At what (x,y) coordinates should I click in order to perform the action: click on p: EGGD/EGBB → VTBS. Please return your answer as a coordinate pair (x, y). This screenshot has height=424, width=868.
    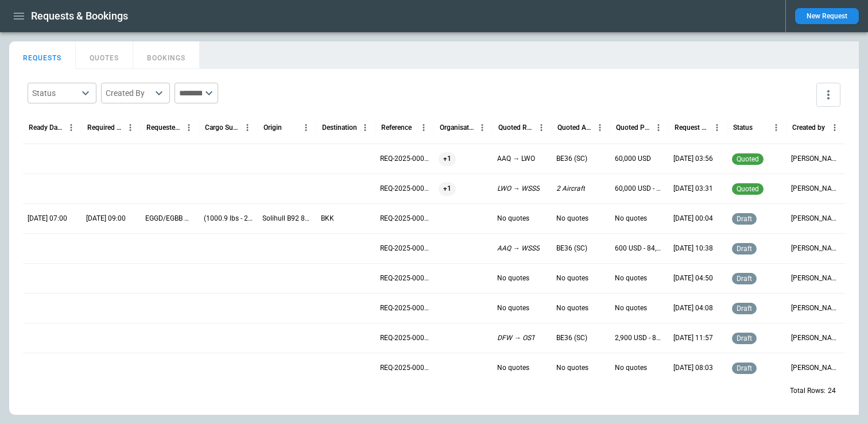
    Looking at the image, I should click on (170, 218).